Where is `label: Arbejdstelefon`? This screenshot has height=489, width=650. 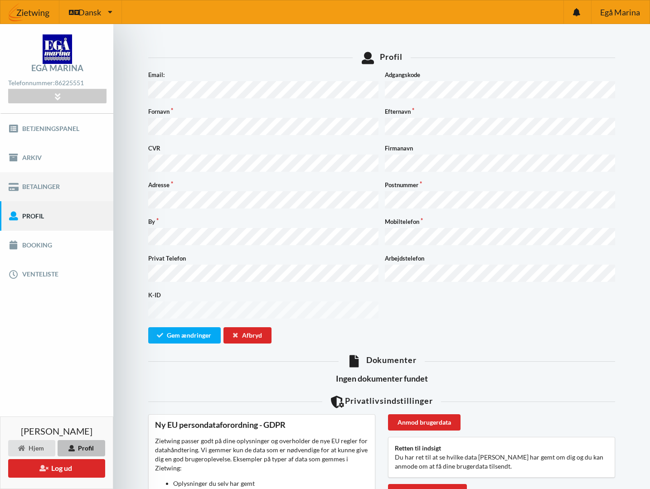
label: Arbejdstelefon is located at coordinates (500, 258).